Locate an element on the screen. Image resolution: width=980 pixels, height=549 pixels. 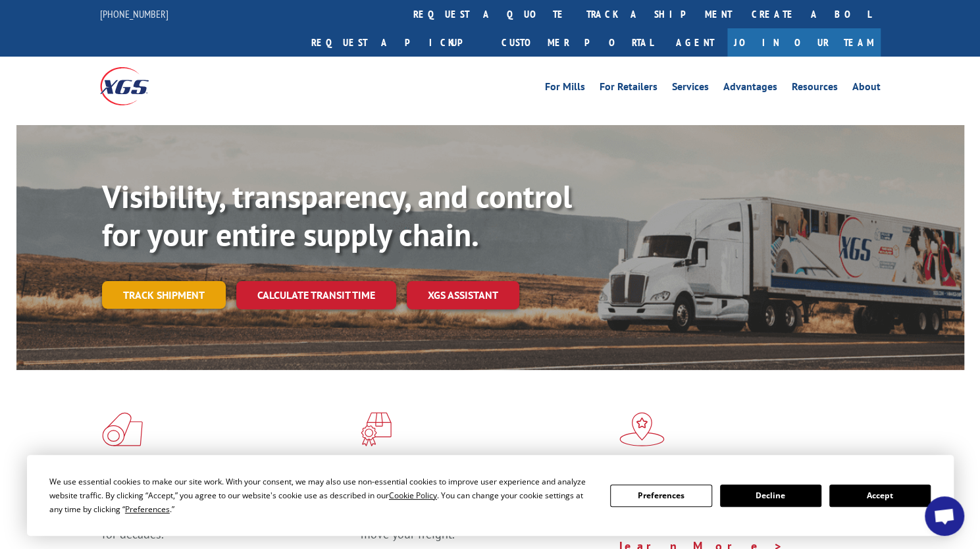
a: For Mills is located at coordinates (564, 89).